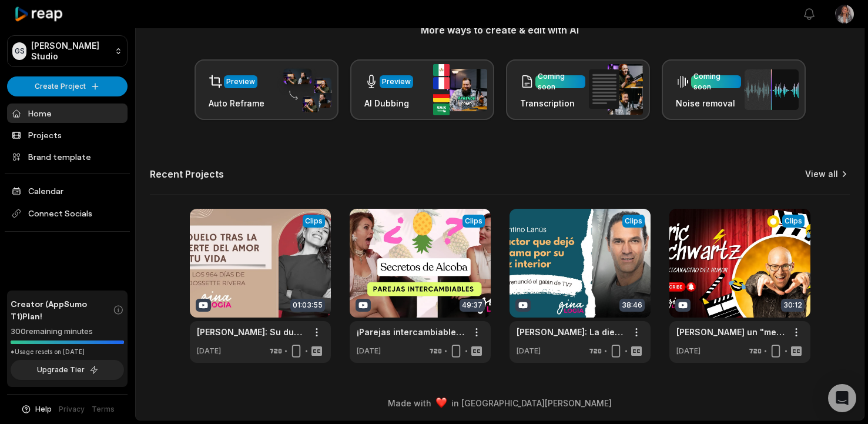  What do you see at coordinates (236, 103) in the screenshot?
I see `h3: Auto Reframe` at bounding box center [236, 103].